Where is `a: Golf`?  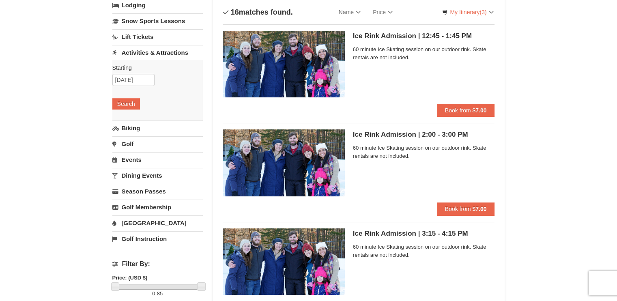 a: Golf is located at coordinates (157, 144).